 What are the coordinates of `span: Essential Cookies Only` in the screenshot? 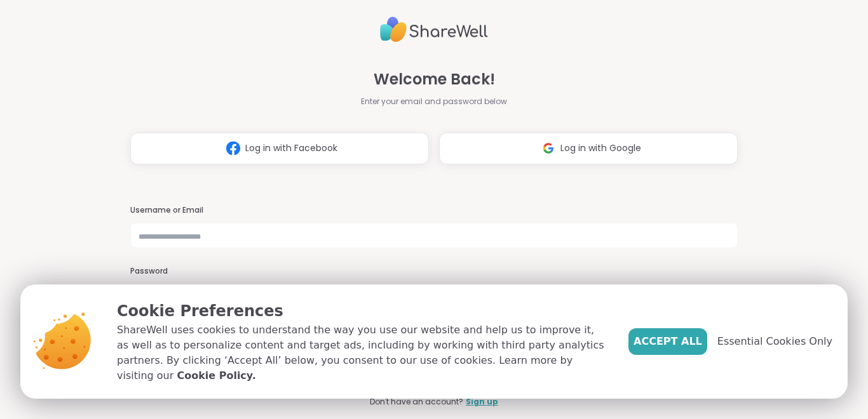 It's located at (775, 341).